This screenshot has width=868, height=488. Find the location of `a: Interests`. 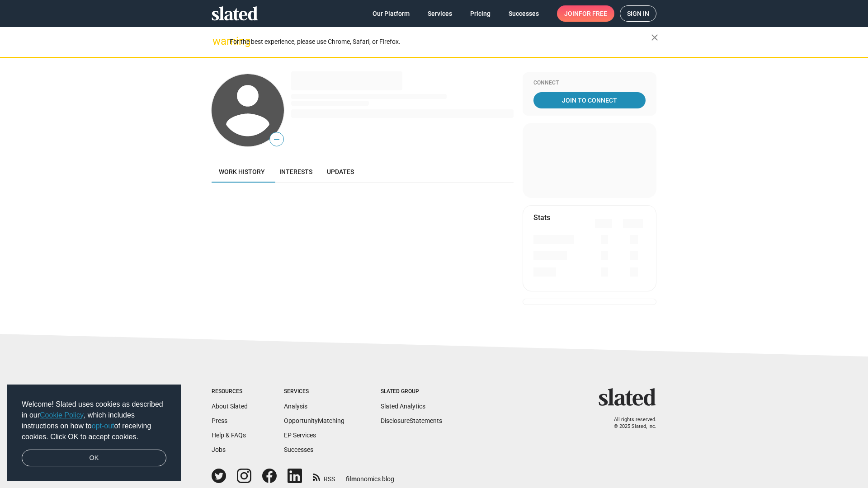

a: Interests is located at coordinates (296, 172).